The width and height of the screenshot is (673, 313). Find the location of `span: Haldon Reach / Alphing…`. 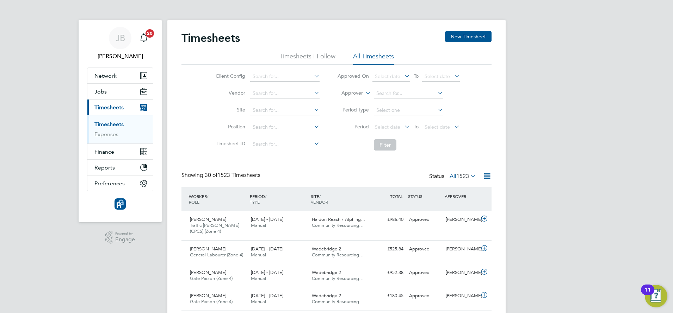

span: Haldon Reach / Alphing… is located at coordinates (338, 219).